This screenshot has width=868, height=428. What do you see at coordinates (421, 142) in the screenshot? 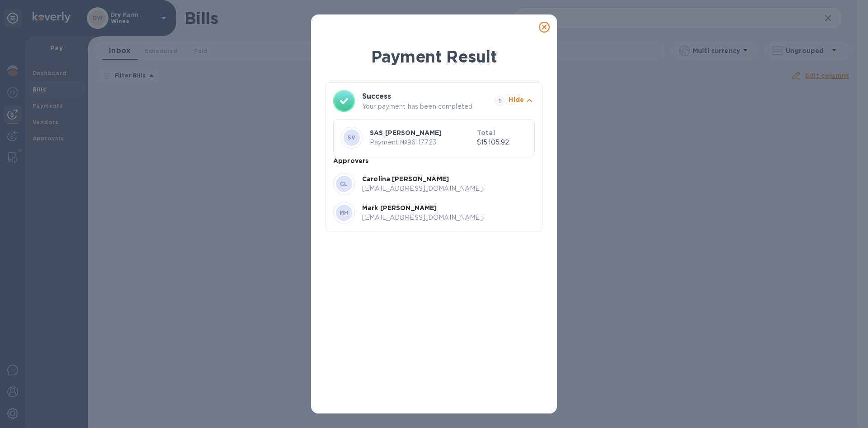
I see `p: Payment № 96117723` at bounding box center [421, 142].